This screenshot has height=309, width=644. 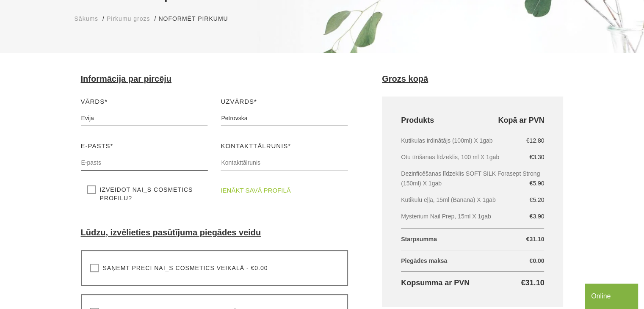 What do you see at coordinates (238, 101) in the screenshot?
I see `label: Uzvārds*` at bounding box center [238, 101].